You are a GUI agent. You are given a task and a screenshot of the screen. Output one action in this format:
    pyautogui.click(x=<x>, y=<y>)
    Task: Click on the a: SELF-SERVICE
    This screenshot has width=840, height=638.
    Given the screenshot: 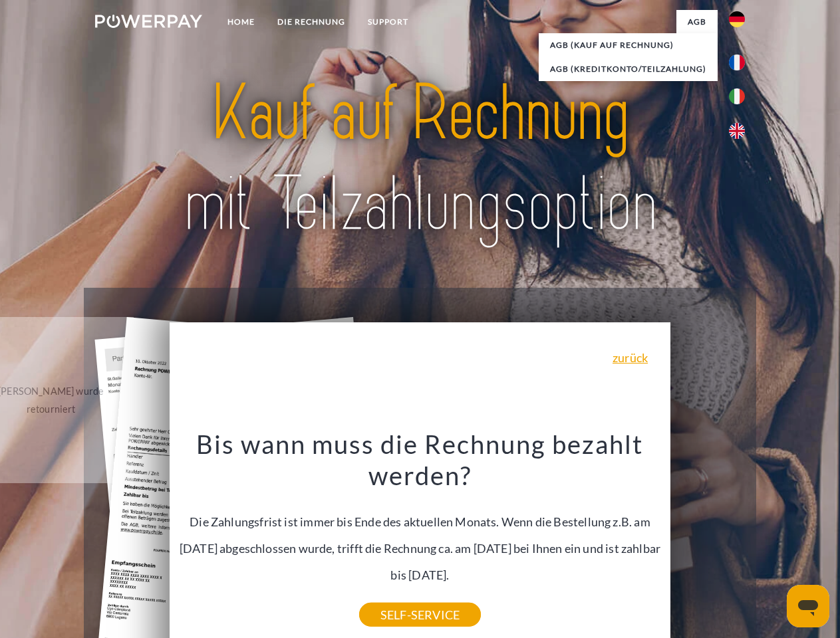 What is the action you would take?
    pyautogui.click(x=420, y=615)
    